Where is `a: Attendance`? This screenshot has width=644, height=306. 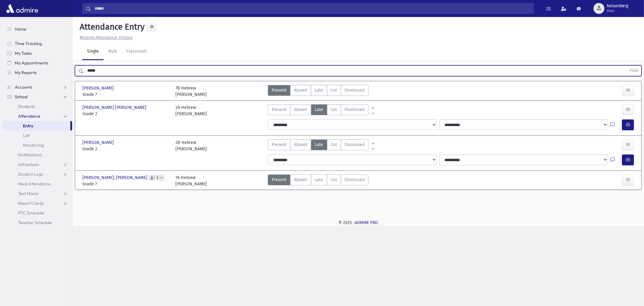
a: Attendance is located at coordinates (37, 116).